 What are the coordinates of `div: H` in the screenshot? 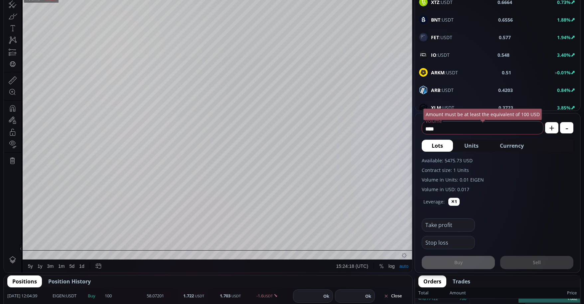 It's located at (110, 19).